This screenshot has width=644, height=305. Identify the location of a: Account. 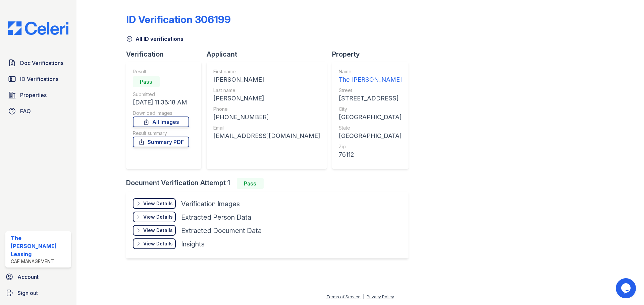
(38, 277).